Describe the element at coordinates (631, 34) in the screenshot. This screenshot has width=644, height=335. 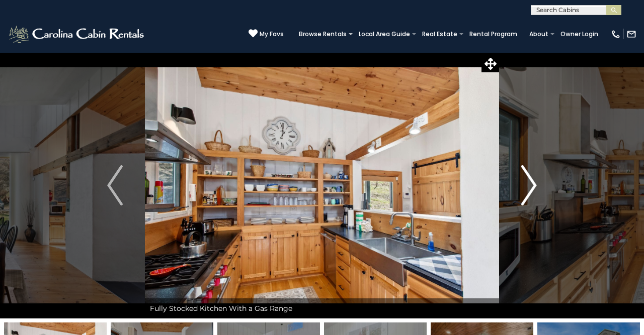
I see `img: mail-regular-white.png` at that location.